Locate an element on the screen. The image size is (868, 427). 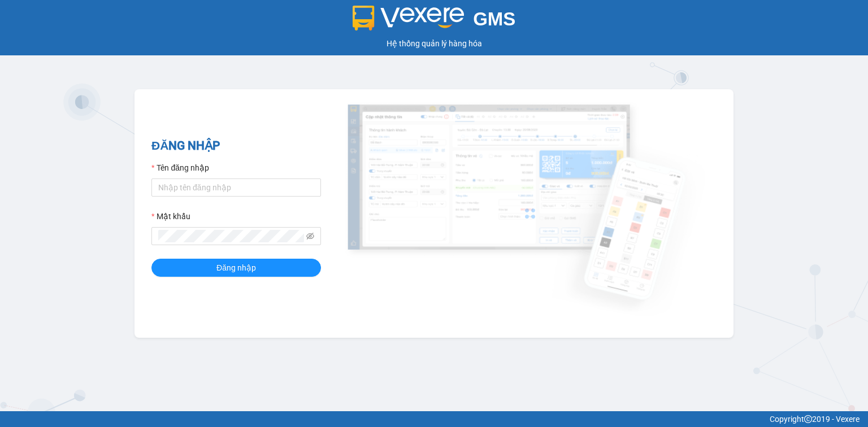
span: GMS is located at coordinates (494, 19).